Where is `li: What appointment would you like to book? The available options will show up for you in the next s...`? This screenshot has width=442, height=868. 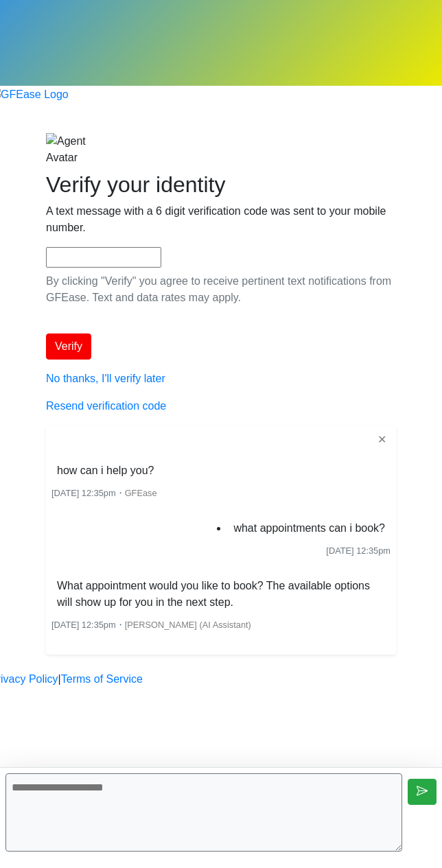
li: What appointment would you like to book? The available options will show up for you in the next s... is located at coordinates (221, 594).